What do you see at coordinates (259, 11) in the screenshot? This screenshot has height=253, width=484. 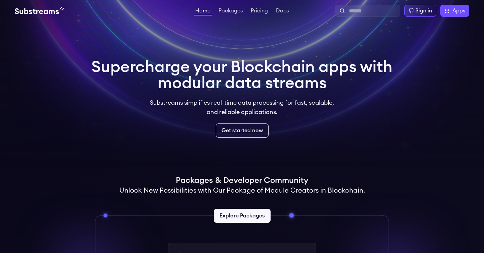 I see `a: Pricing` at bounding box center [259, 11].